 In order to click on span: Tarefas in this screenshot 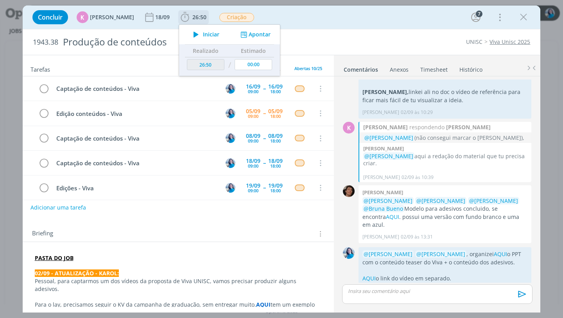, I will do `click(40, 68)`.